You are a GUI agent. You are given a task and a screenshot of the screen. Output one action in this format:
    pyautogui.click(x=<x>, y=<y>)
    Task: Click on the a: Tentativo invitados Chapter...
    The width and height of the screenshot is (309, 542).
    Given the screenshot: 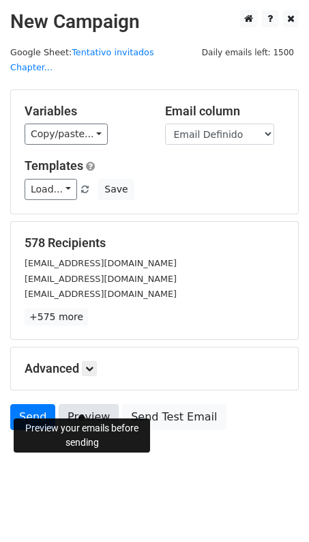 What is the action you would take?
    pyautogui.click(x=82, y=60)
    